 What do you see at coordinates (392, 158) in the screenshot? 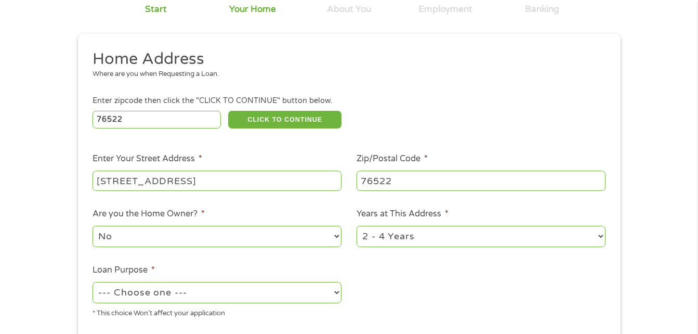
I see `label: Zip/Postal Code` at bounding box center [392, 158].